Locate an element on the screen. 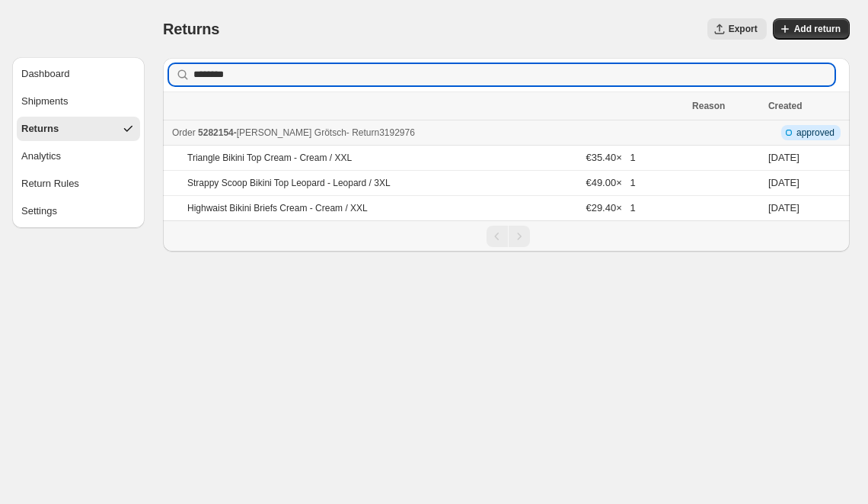 This screenshot has height=504, width=868. div: Return Rules is located at coordinates (50, 184).